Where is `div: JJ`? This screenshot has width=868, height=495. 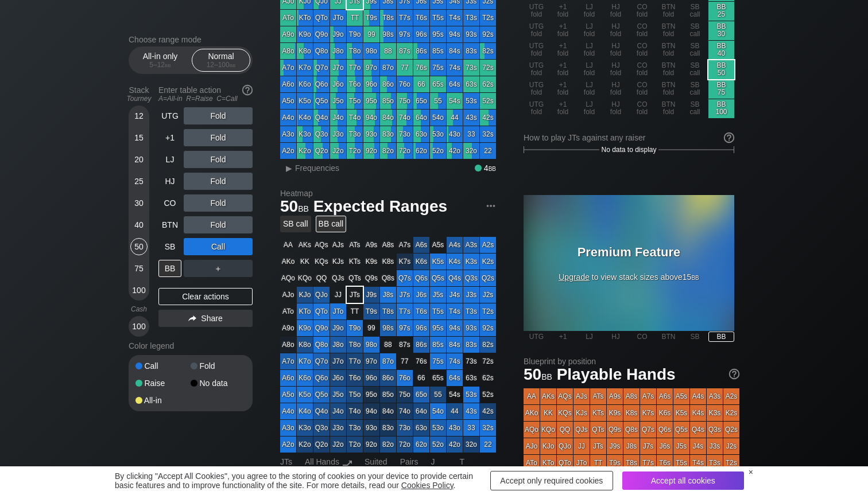 div: JJ is located at coordinates (338, 295).